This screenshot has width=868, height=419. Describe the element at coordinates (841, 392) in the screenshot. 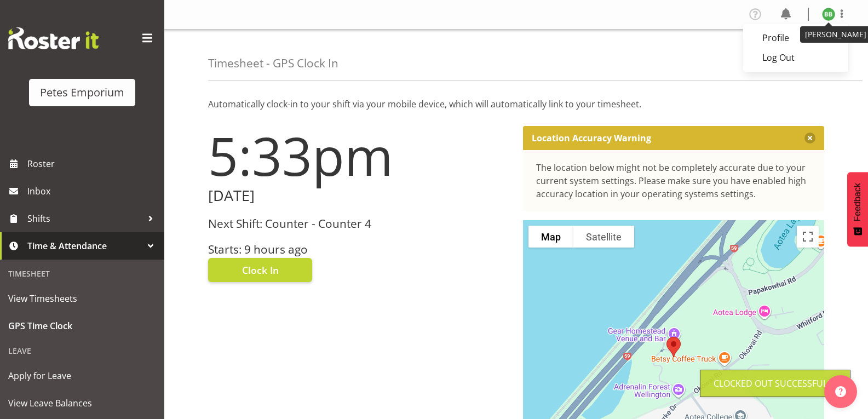

I see `img: help-xxl-2.png` at that location.